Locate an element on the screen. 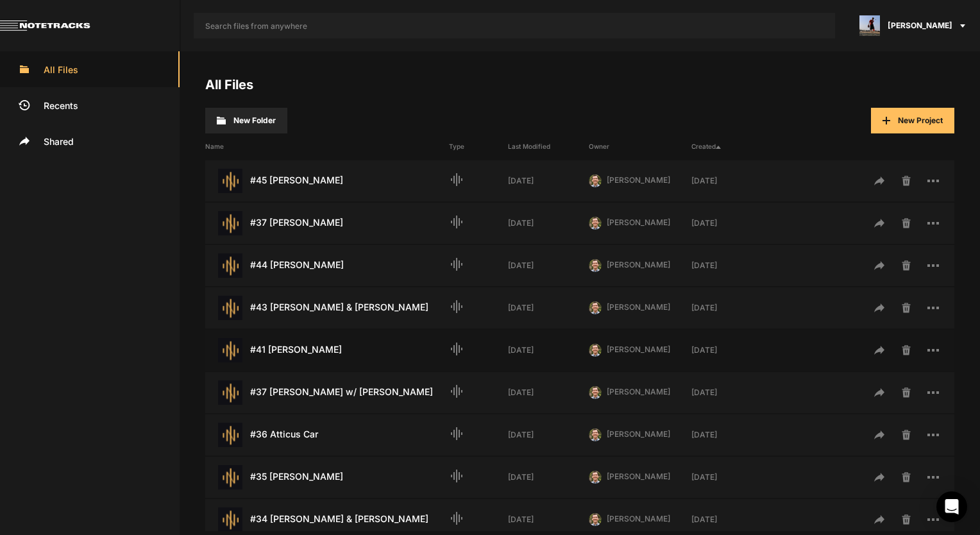 Image resolution: width=980 pixels, height=535 pixels. button: New Folder is located at coordinates (247, 121).